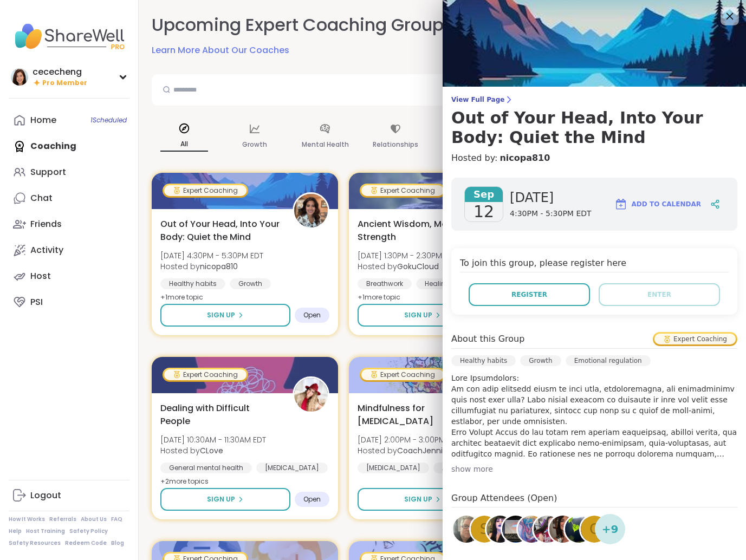 The image size is (746, 560). I want to click on img: nicopa810, so click(311, 211).